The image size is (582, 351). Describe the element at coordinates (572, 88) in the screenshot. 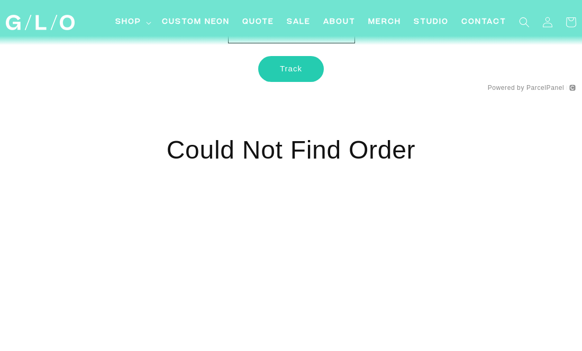

I see `img: channelwill` at that location.